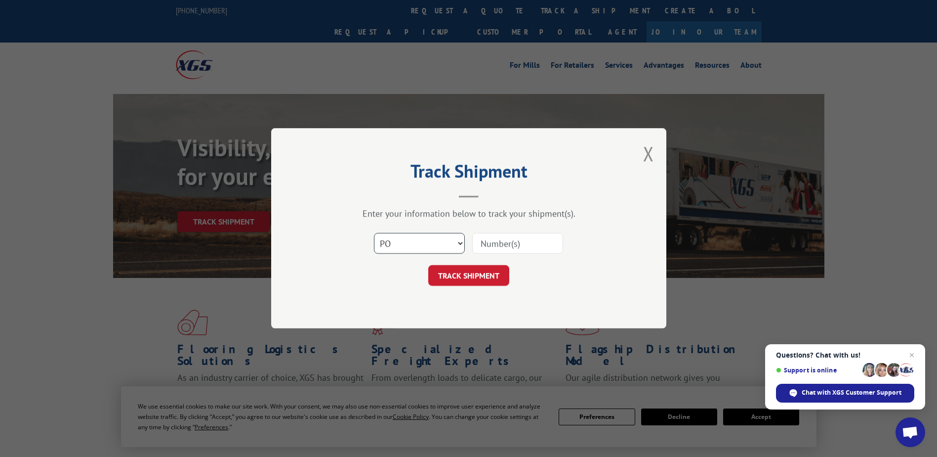  I want to click on button: TRACK SHIPMENT, so click(469, 276).